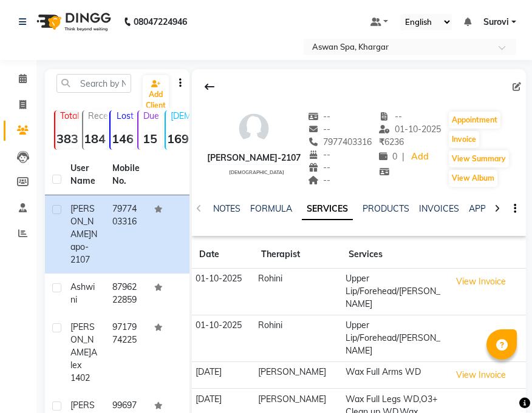 The height and width of the screenshot is (413, 532). Describe the element at coordinates (439, 208) in the screenshot. I see `a: INVOICES` at that location.